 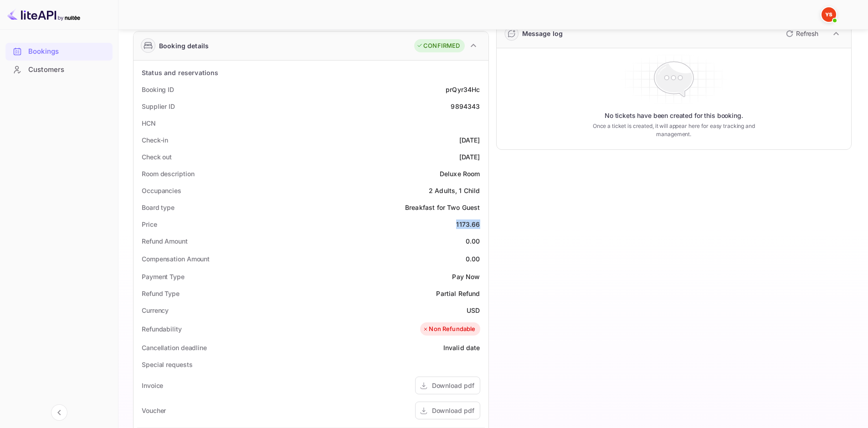 I want to click on ya-tr-span: CONFIRMED, so click(x=442, y=46).